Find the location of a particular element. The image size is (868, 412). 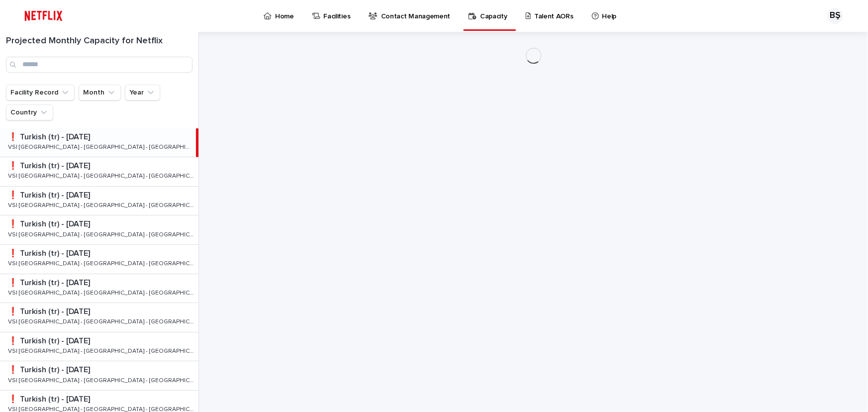

div: Search is located at coordinates (99, 65).